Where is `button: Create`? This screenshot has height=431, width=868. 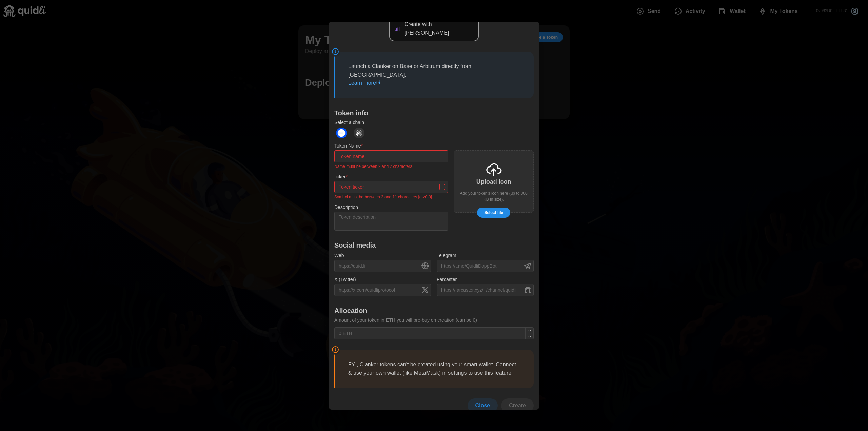
button: Create is located at coordinates (517, 405).